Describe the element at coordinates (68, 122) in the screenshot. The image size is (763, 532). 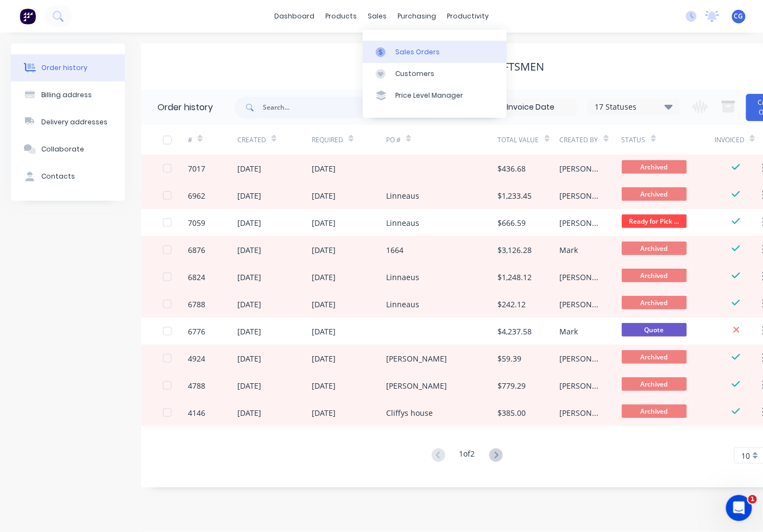
I see `button: Delivery addresses` at that location.